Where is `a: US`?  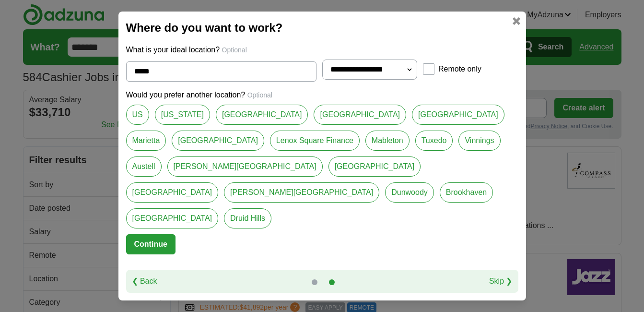 a: US is located at coordinates (138, 115).